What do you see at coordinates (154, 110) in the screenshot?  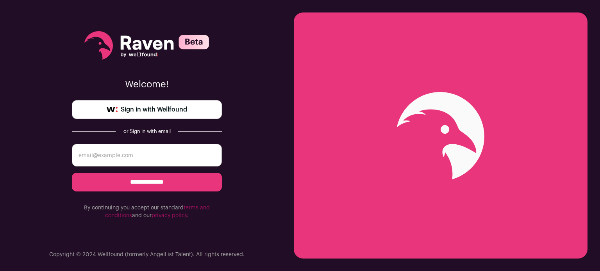 I see `span: Sign in with Wellfound` at bounding box center [154, 110].